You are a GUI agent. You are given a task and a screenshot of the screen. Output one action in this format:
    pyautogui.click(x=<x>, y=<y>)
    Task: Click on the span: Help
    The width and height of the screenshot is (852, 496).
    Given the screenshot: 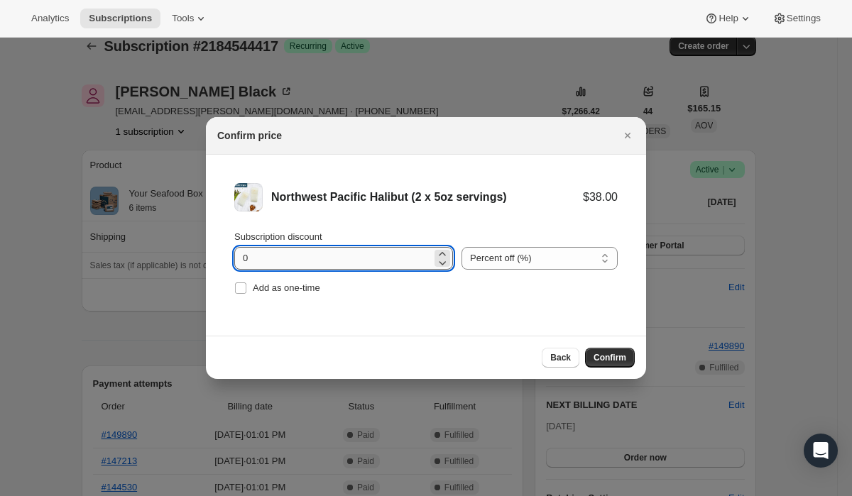 What is the action you would take?
    pyautogui.click(x=728, y=18)
    